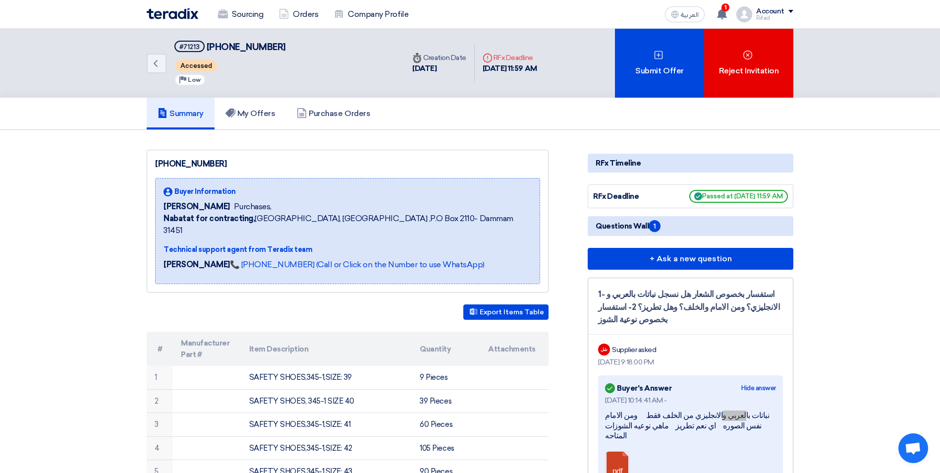 The height and width of the screenshot is (473, 940). I want to click on td: 9 Pieces, so click(446, 377).